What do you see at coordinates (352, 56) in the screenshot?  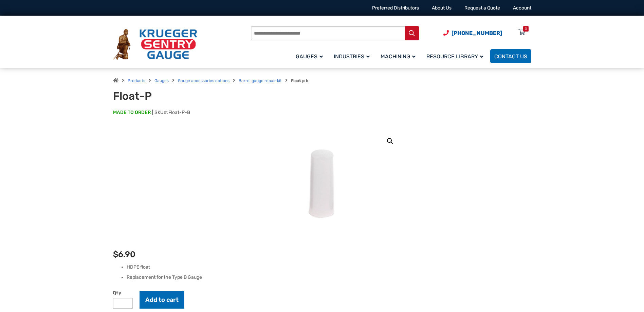 I see `span: Industries` at bounding box center [352, 56].